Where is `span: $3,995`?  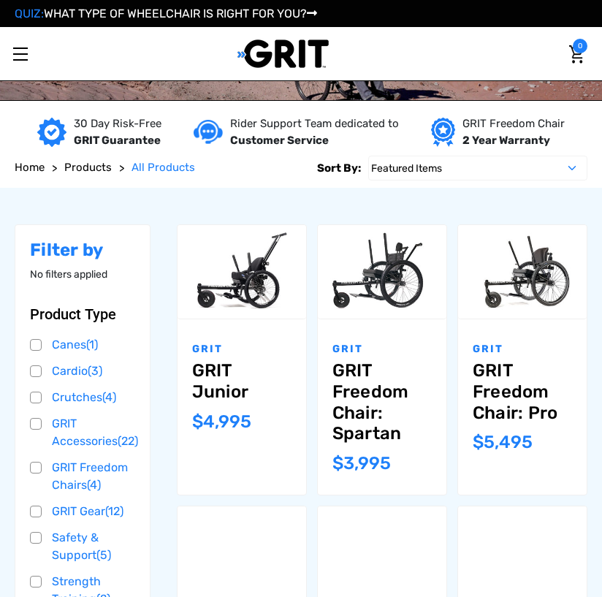 span: $3,995 is located at coordinates (362, 463).